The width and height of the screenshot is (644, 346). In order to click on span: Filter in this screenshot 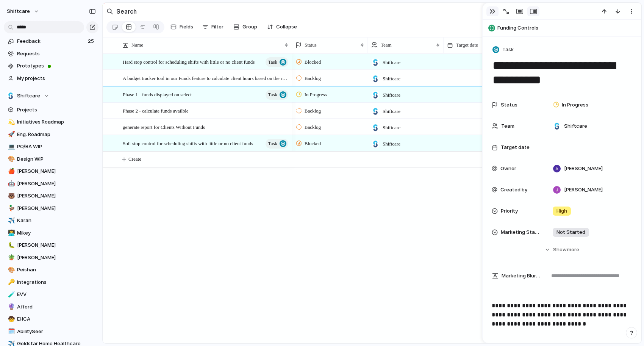, I will do `click(217, 27)`.